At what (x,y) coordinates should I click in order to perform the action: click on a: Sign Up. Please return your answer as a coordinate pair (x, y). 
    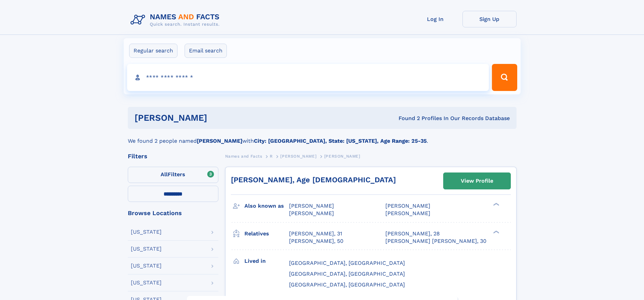
    Looking at the image, I should click on (489, 19).